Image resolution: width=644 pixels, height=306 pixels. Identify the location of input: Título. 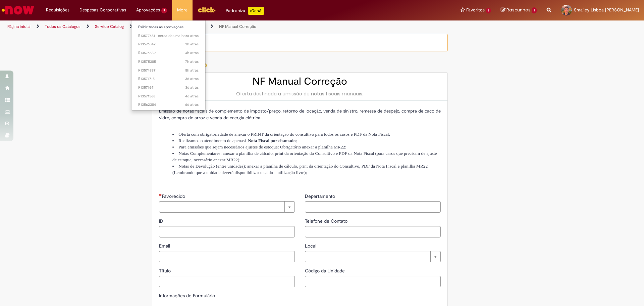
(227, 281).